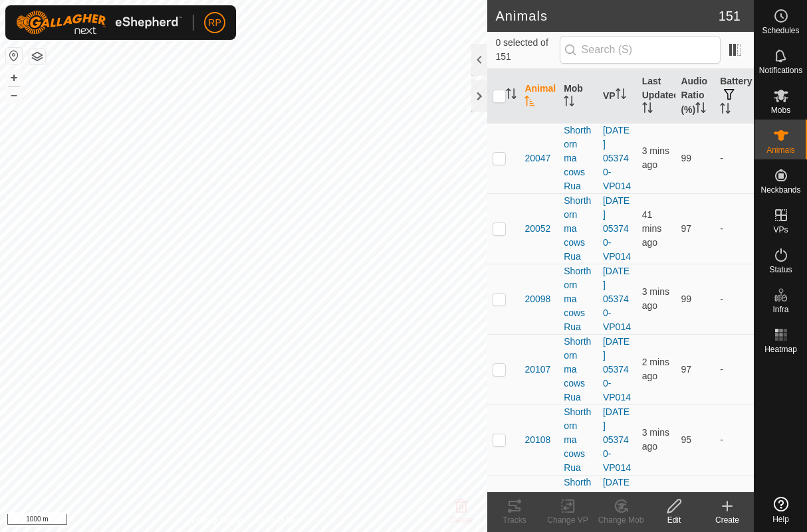  Describe the element at coordinates (674, 520) in the screenshot. I see `div: Edit` at that location.